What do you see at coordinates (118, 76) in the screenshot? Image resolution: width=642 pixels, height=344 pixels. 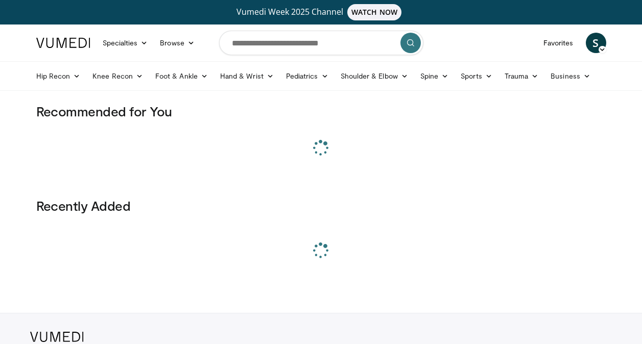 I see `a: Knee Recon` at bounding box center [118, 76].